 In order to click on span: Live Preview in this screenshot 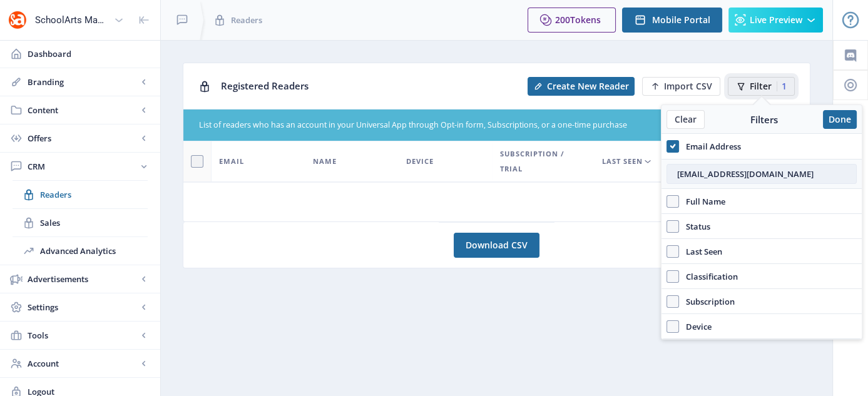, I will do `click(776, 20)`.